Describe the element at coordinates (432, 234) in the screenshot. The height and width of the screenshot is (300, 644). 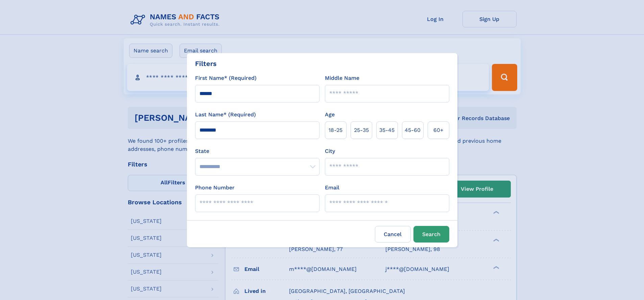
I see `button: Search` at that location.